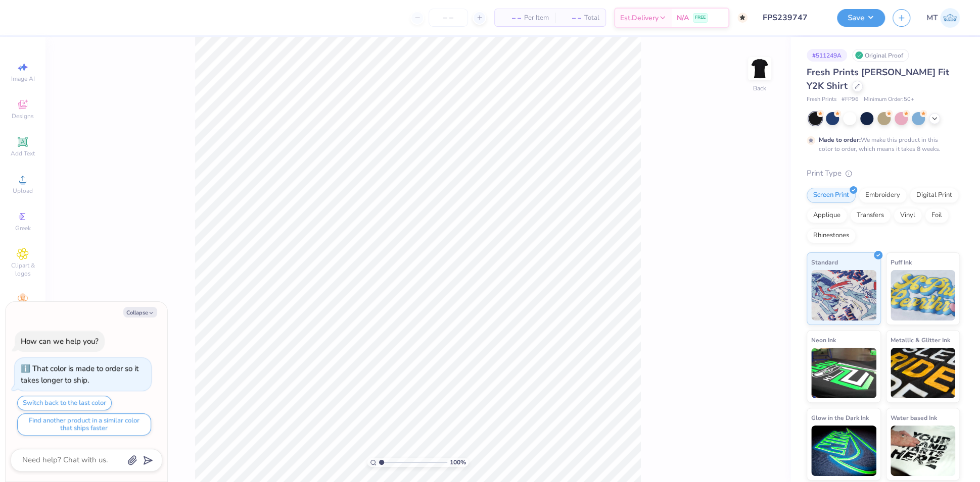 This screenshot has width=980, height=482. What do you see at coordinates (826, 216) in the screenshot?
I see `div: Applique` at bounding box center [826, 216].